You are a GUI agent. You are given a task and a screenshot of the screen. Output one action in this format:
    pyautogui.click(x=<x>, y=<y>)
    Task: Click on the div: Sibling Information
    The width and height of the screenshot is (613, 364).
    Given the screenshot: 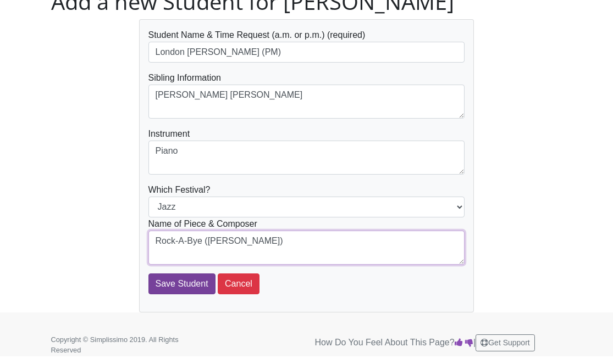 What is the action you would take?
    pyautogui.click(x=307, y=95)
    